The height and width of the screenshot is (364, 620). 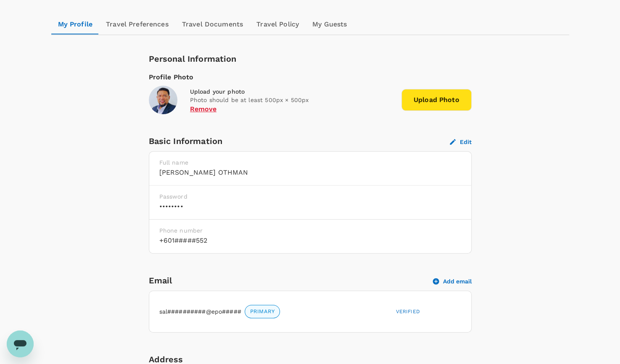 What do you see at coordinates (200, 312) in the screenshot?
I see `p: sal##########@epo#####` at bounding box center [200, 312].